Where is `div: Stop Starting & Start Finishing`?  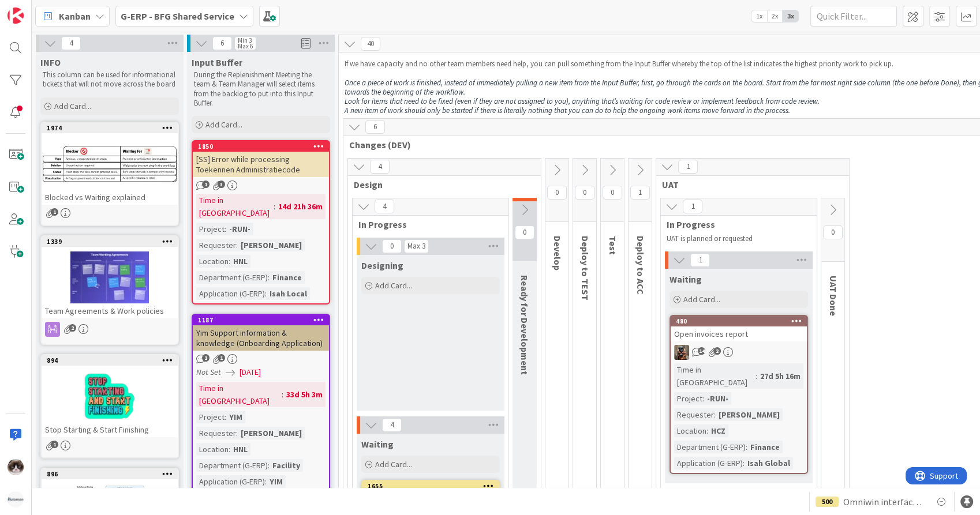
div: Stop Starting & Start Finishing is located at coordinates (109, 430).